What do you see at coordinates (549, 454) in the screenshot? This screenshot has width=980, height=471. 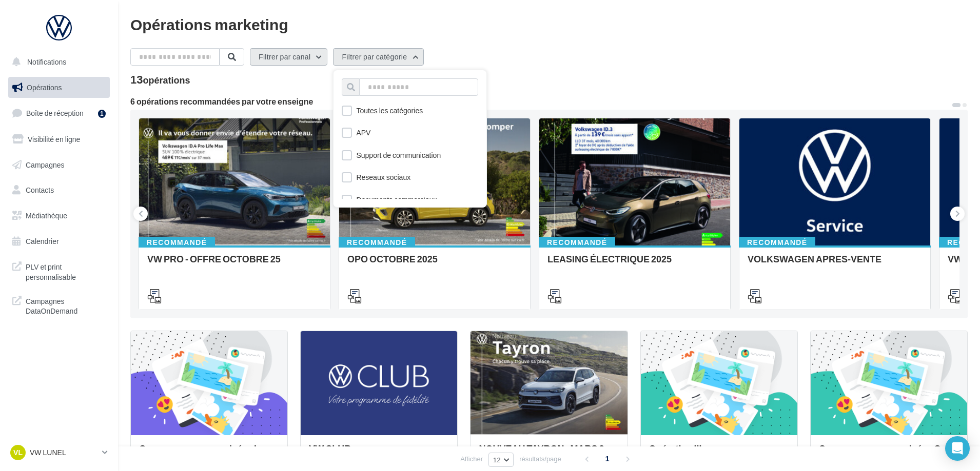 I see `div: NOUVEAU TAYRON - MARS 2025` at bounding box center [549, 454].